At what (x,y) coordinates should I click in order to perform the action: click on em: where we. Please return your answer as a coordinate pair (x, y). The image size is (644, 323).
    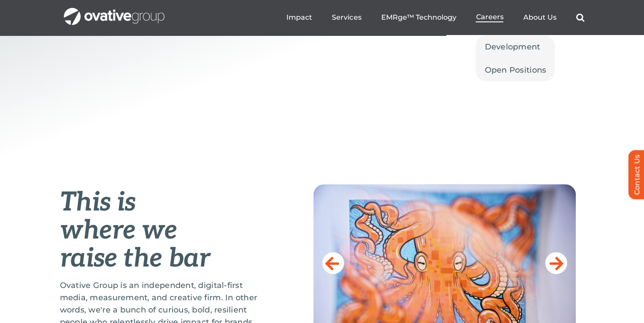
    Looking at the image, I should click on (119, 231).